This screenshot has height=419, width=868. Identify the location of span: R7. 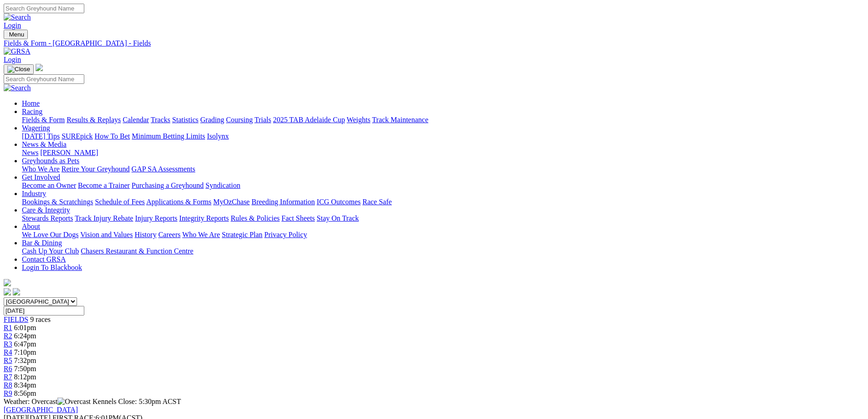
(8, 377).